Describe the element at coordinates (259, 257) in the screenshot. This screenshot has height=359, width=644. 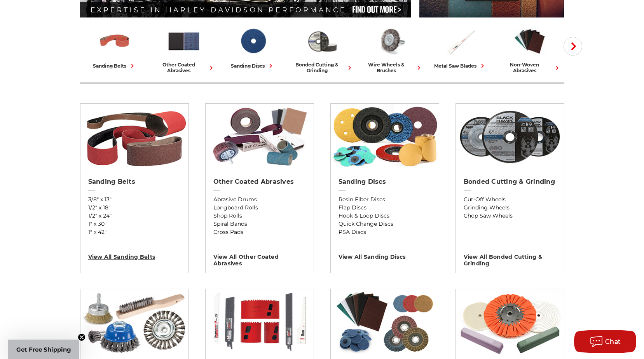
I see `h3: View All other coated abrasives` at that location.